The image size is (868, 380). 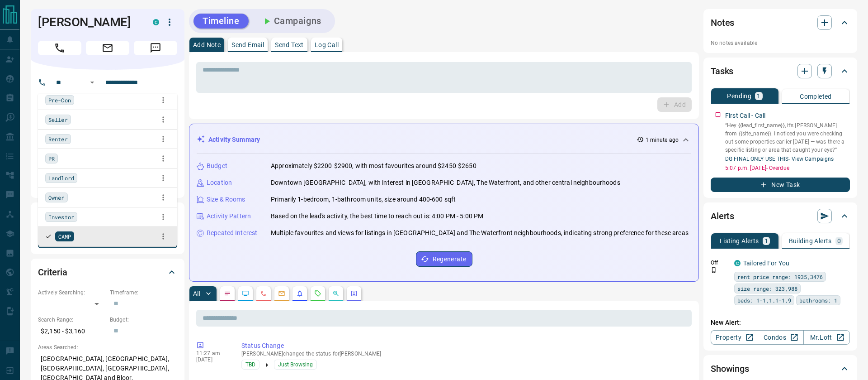 What do you see at coordinates (780, 322) in the screenshot?
I see `p: New Alert:` at bounding box center [780, 322].